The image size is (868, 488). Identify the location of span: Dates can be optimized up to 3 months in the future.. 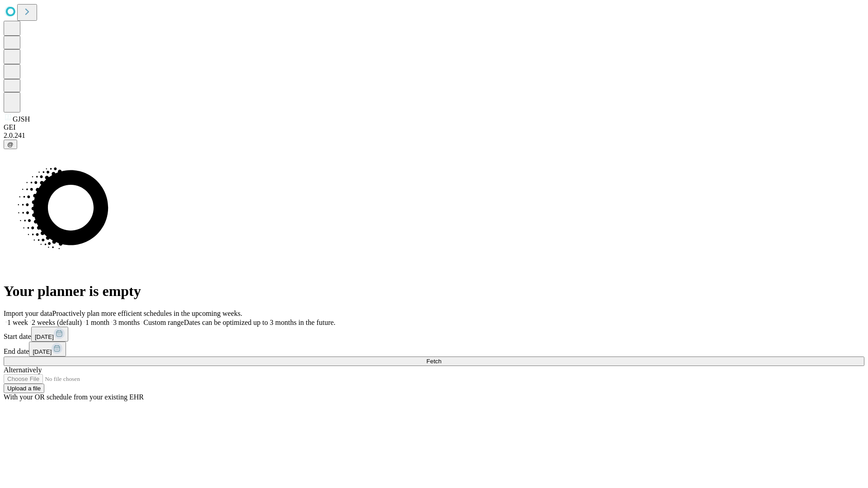
(260, 322).